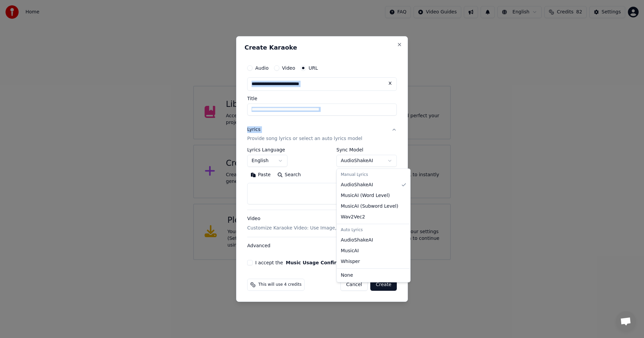 The width and height of the screenshot is (644, 338). What do you see at coordinates (349, 251) in the screenshot?
I see `span: MusicAI` at bounding box center [349, 251].